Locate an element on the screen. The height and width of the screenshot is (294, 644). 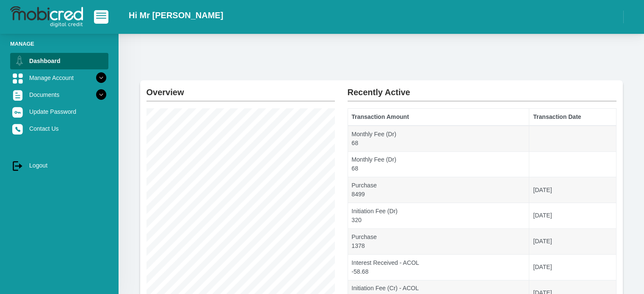
h2: Overview is located at coordinates (240, 89).